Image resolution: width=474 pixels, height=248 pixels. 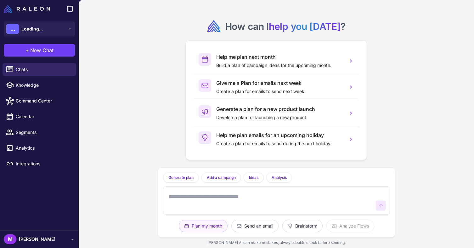 What do you see at coordinates (254, 178) in the screenshot?
I see `button: Ideas` at bounding box center [254, 178].